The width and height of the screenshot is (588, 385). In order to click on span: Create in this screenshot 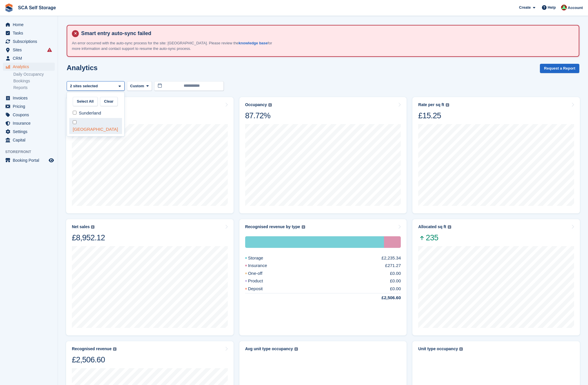, I will do `click(525, 8)`.